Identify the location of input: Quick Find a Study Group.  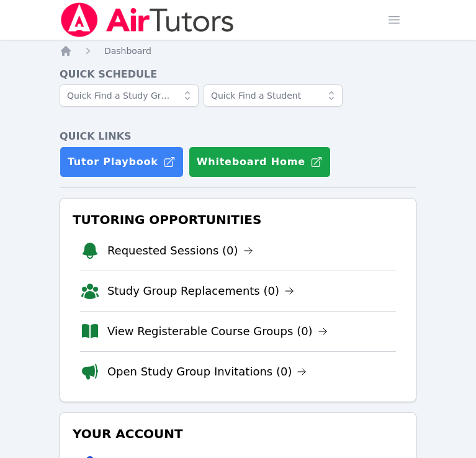
(129, 95).